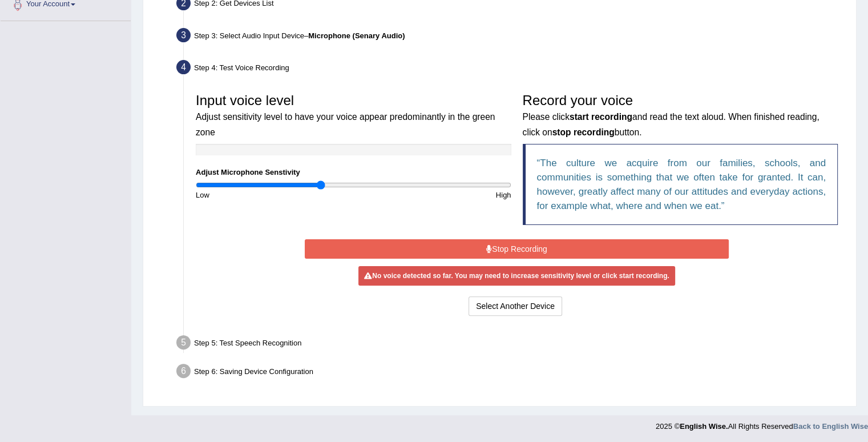 This screenshot has height=442, width=868. What do you see at coordinates (671, 124) in the screenshot?
I see `small: Please click and read the text aloud. When finished reading, click on button.` at bounding box center [671, 124].